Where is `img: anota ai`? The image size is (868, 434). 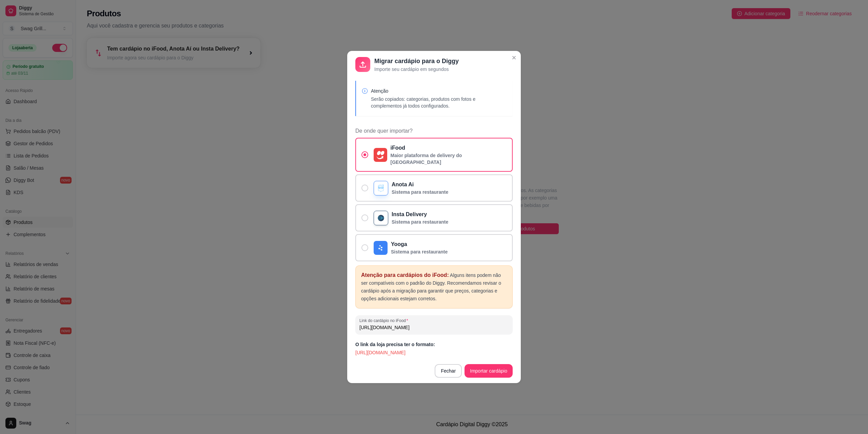
img: anota ai is located at coordinates (380, 188).